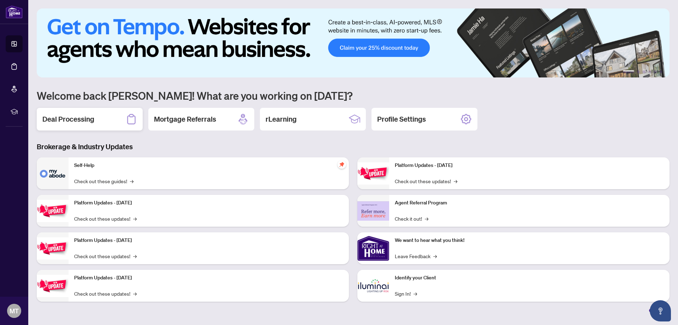  I want to click on span: pushpin, so click(342, 164).